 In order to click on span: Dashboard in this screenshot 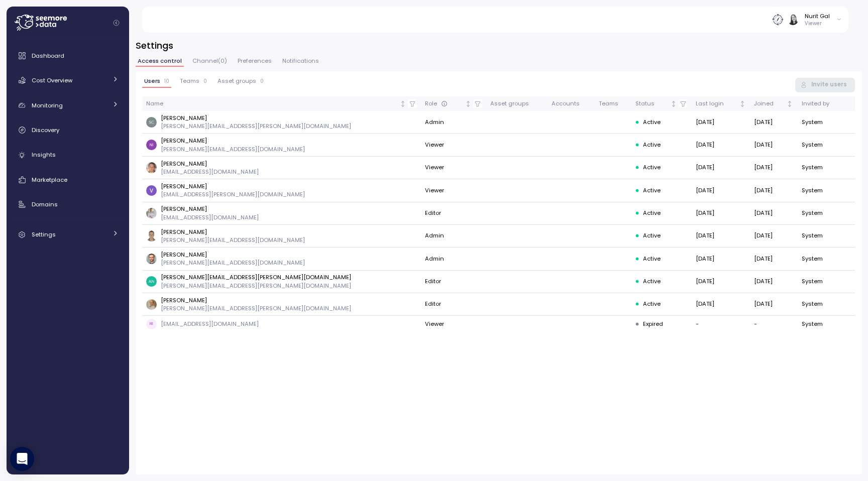, I will do `click(47, 56)`.